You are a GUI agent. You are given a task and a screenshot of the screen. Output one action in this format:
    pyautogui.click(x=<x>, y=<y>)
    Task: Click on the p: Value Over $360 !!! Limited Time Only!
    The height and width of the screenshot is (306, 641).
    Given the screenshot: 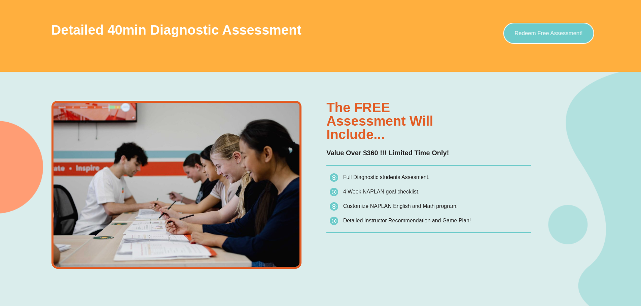 What is the action you would take?
    pyautogui.click(x=429, y=153)
    